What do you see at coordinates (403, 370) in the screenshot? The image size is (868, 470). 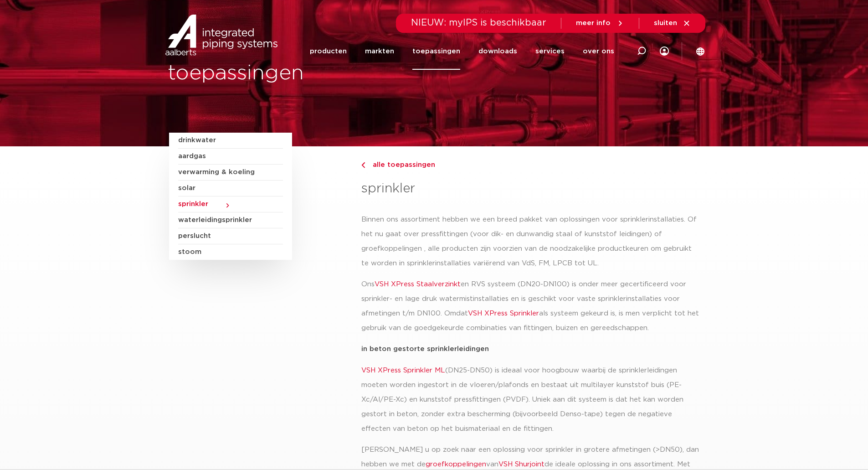 I see `a: VSH XPress Sprinkler ML` at bounding box center [403, 370].